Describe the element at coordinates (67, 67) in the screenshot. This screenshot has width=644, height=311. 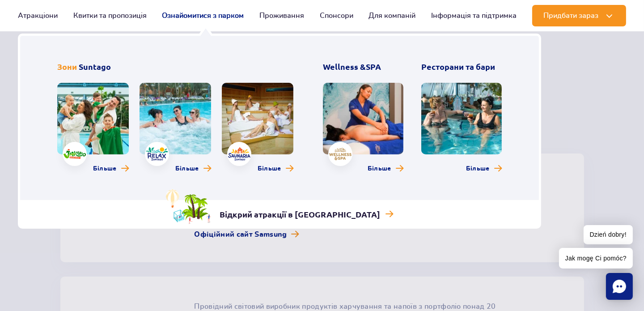
I see `span: Зони` at that location.